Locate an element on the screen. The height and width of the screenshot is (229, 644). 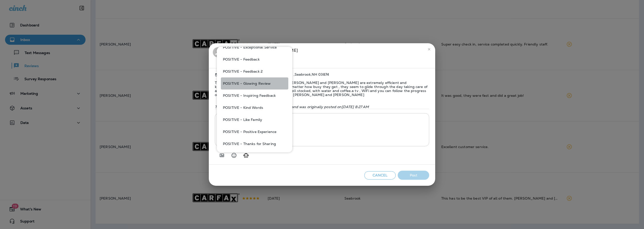
button: close is located at coordinates (430, 49).